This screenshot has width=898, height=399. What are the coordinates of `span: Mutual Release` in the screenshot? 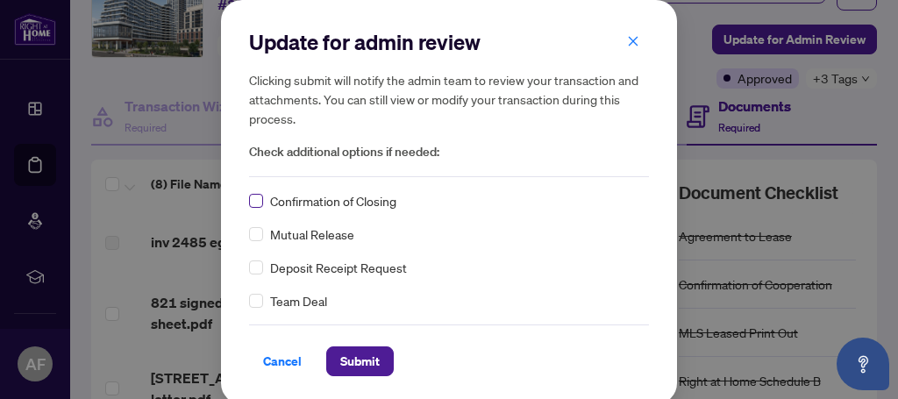 It's located at (312, 234).